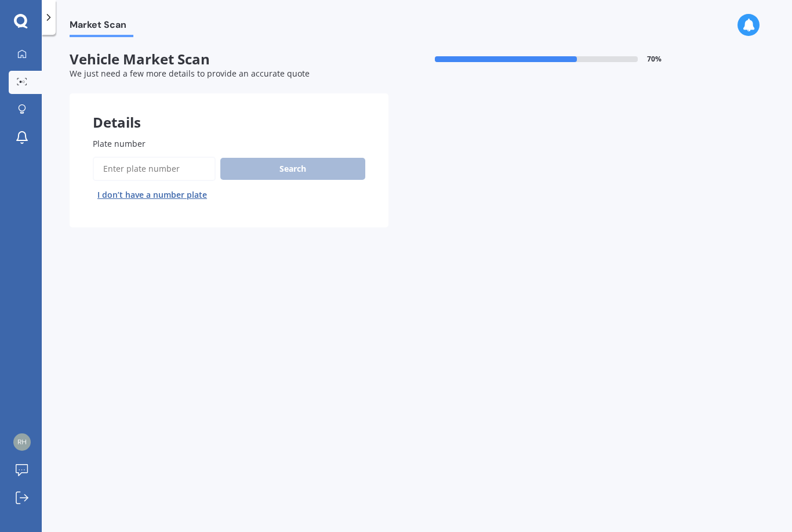 Image resolution: width=792 pixels, height=532 pixels. What do you see at coordinates (101, 26) in the screenshot?
I see `span: Market Scan` at bounding box center [101, 26].